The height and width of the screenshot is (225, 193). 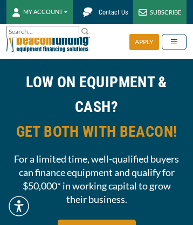 What do you see at coordinates (96, 107) in the screenshot?
I see `h2: LOW ON EQUIPMENT & CASH?` at bounding box center [96, 107].